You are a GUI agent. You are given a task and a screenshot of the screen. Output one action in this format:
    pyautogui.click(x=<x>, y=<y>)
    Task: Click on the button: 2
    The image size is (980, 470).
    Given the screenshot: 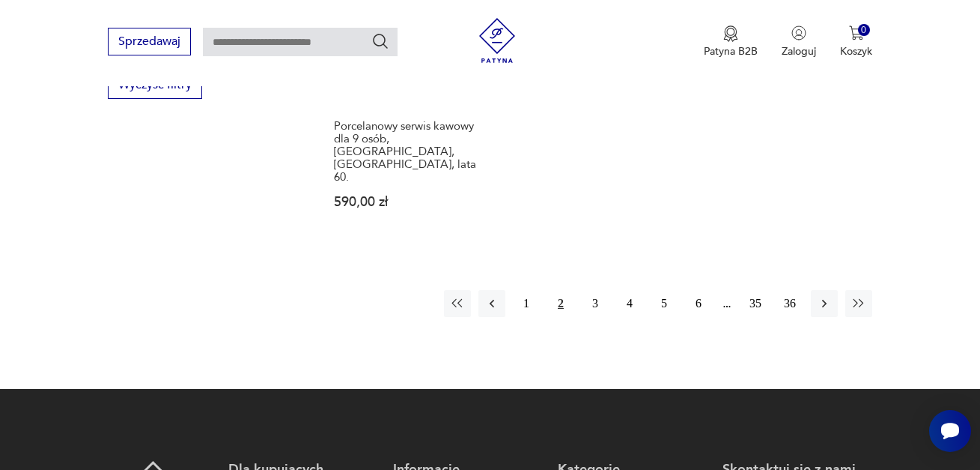 What is the action you would take?
    pyautogui.click(x=561, y=303)
    